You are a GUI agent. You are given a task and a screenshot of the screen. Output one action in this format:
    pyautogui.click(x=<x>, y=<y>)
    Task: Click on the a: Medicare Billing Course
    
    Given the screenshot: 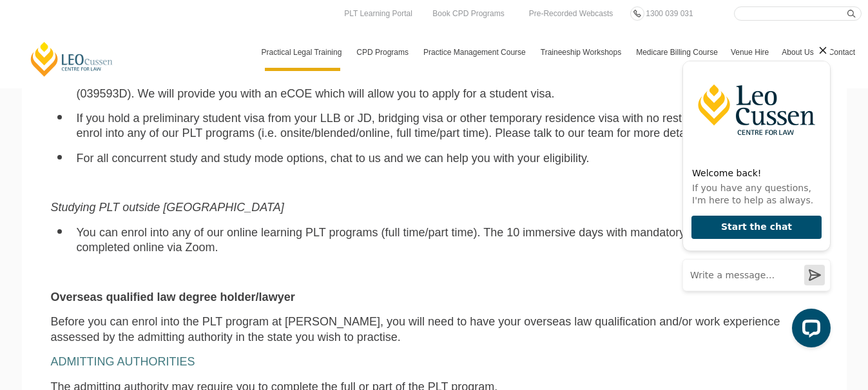 What is the action you would take?
    pyautogui.click(x=677, y=52)
    